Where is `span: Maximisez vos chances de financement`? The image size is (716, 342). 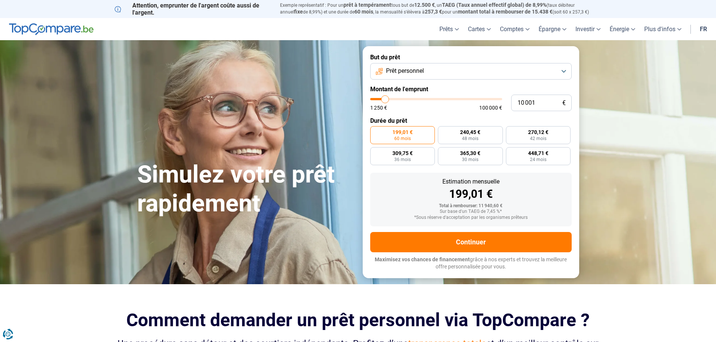 span: Maximisez vos chances de financement is located at coordinates (422, 260).